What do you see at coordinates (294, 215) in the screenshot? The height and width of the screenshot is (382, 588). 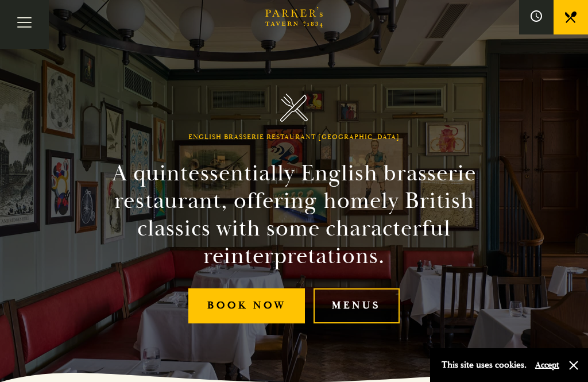 I see `h2: A quintessentially English brasserie restaurant, offering homely British classics with some chara...` at bounding box center [294, 215].